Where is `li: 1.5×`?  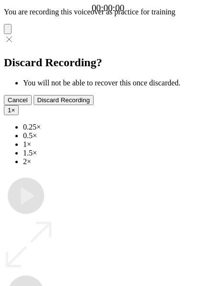
li: 1.5× is located at coordinates (118, 153).